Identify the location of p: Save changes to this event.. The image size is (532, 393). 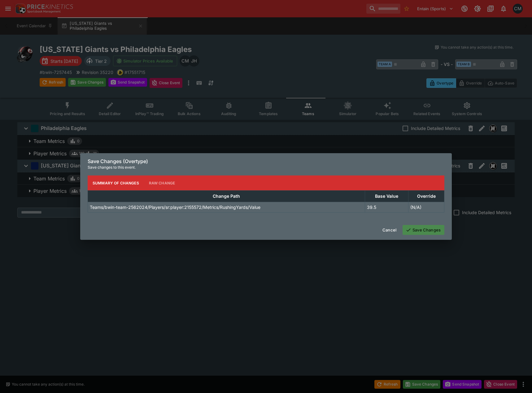
(266, 168).